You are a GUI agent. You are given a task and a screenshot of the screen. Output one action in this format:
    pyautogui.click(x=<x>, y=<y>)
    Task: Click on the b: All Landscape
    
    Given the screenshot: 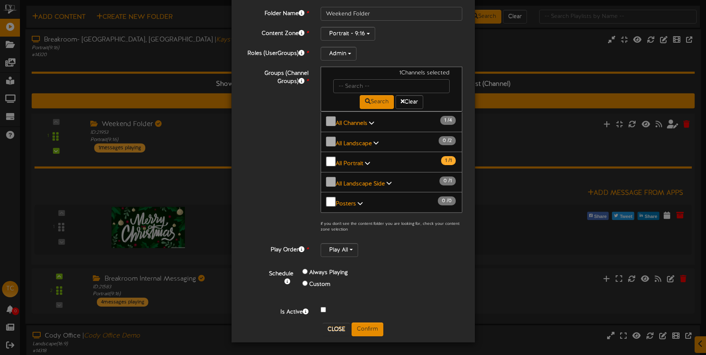 What is the action you would take?
    pyautogui.click(x=353, y=143)
    